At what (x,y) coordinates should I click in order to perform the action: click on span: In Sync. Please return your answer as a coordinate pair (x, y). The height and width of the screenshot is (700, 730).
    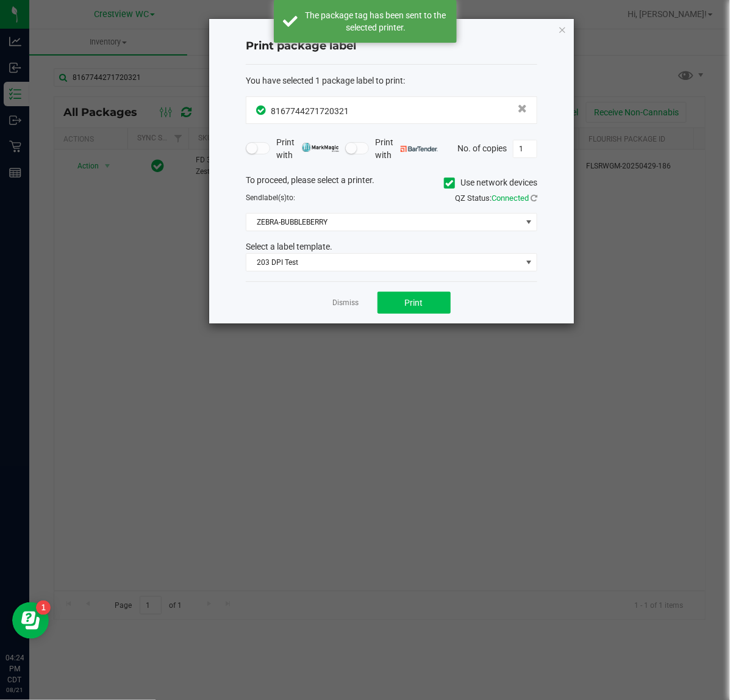
    Looking at the image, I should click on (262, 110).